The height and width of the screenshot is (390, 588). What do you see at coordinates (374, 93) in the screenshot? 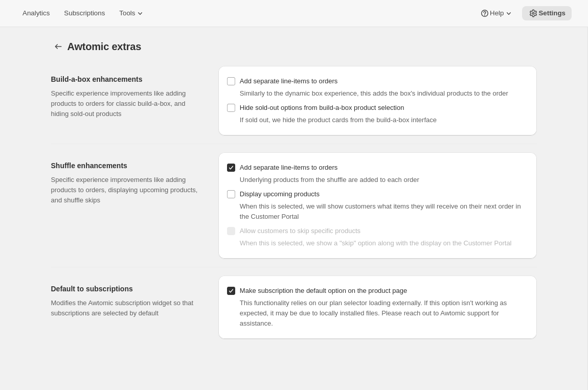
I see `span: Similarly to the dynamic box experience, this adds the box's individual products to the order` at bounding box center [374, 93].